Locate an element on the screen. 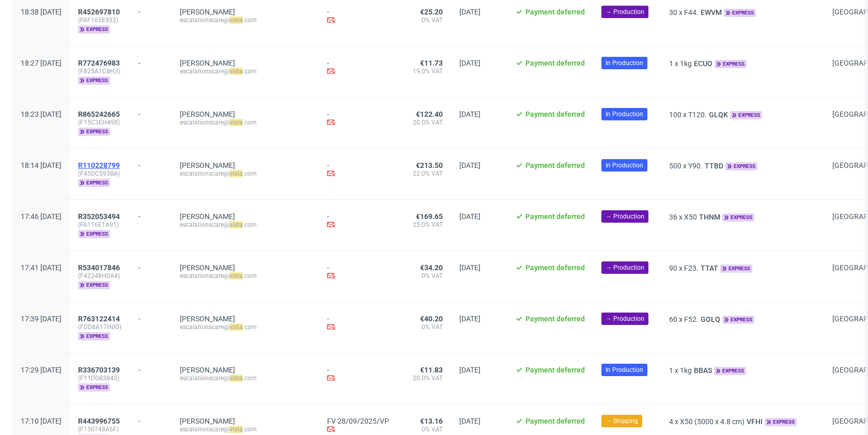  span: 100 is located at coordinates (675, 115).